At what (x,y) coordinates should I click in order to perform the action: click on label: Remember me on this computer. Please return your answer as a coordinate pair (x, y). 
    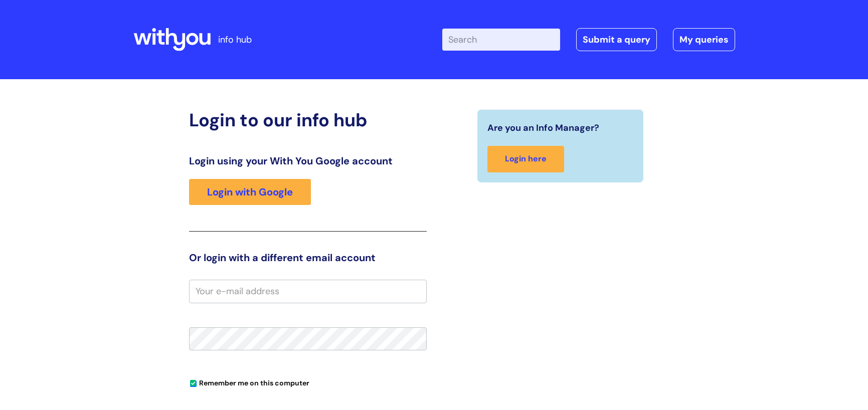
    Looking at the image, I should click on (249, 382).